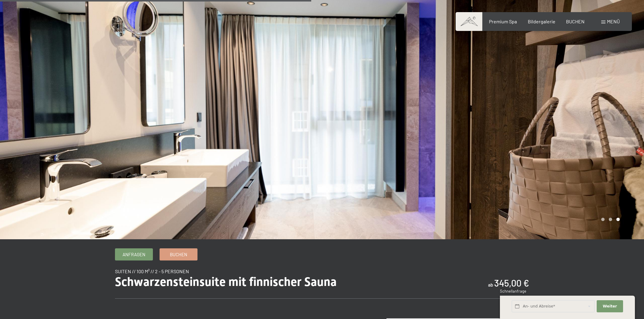  What do you see at coordinates (513, 291) in the screenshot?
I see `span: Schnellanfrage` at bounding box center [513, 291].